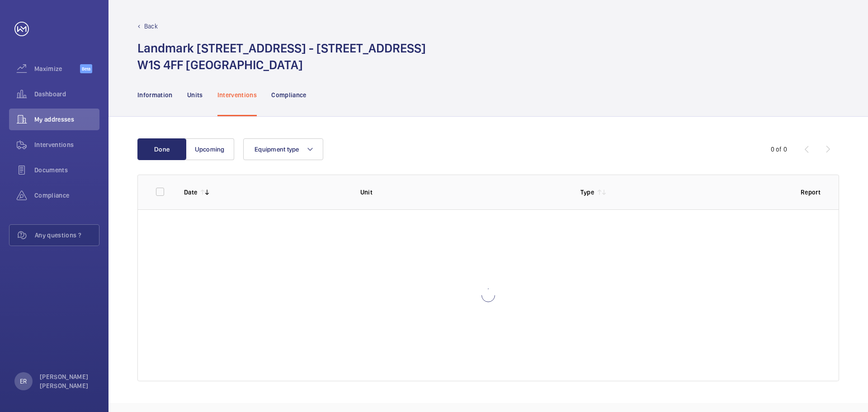  Describe the element at coordinates (195, 95) in the screenshot. I see `p: Units` at that location.